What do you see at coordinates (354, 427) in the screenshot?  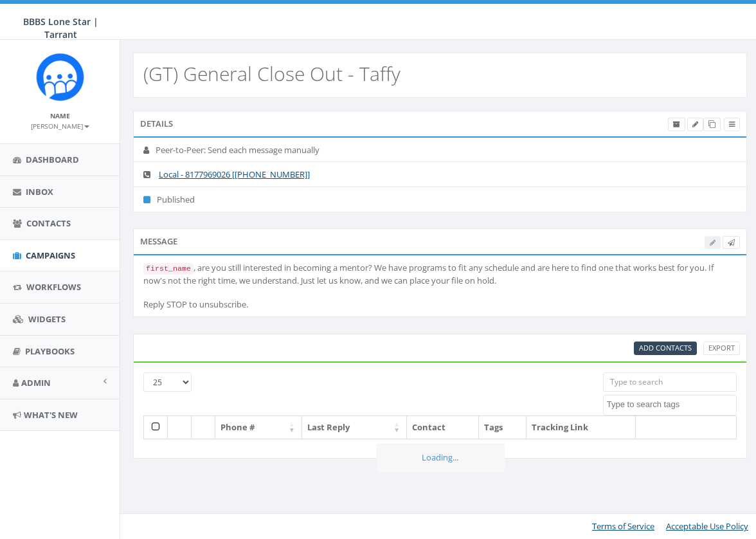 I see `th: Last Reply` at bounding box center [354, 427].